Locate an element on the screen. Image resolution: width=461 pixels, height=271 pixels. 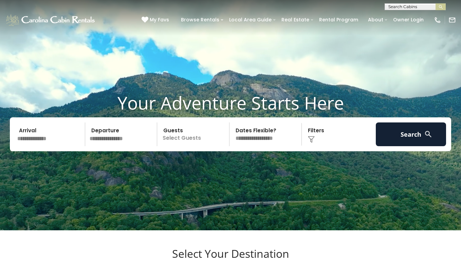
span: My Favs is located at coordinates (159, 20).